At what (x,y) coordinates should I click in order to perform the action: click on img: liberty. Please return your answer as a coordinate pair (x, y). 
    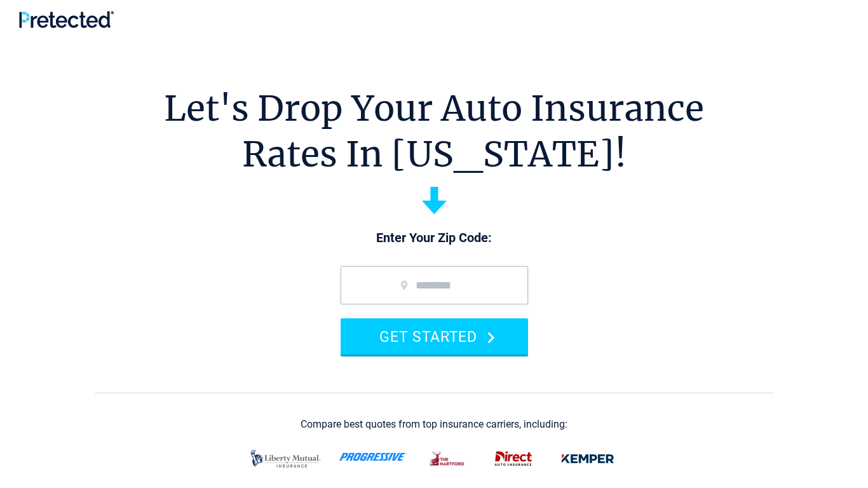
    Looking at the image, I should click on (285, 459).